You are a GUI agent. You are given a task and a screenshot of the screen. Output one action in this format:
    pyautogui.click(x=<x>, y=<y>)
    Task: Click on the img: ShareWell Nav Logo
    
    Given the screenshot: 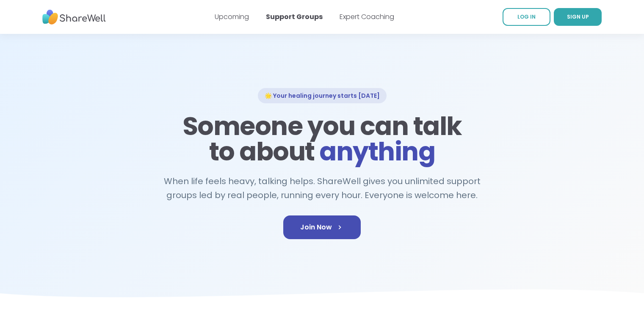 What is the action you would take?
    pyautogui.click(x=74, y=17)
    